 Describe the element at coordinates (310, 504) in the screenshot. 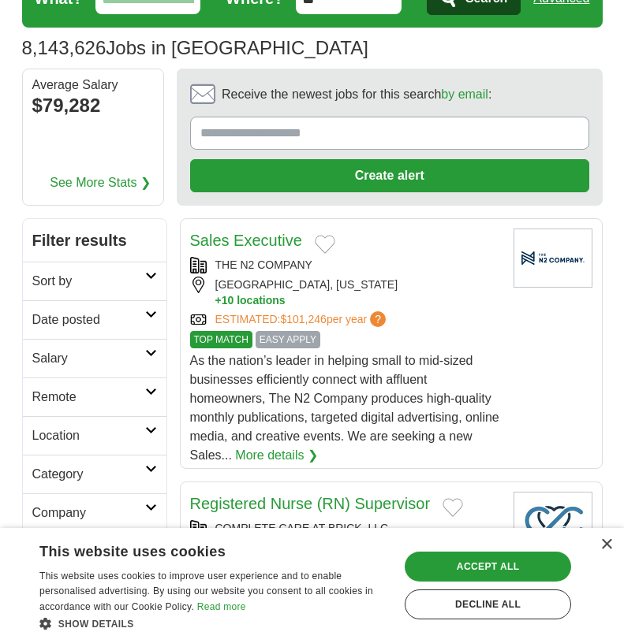

I see `a: Registered Nurse (RN) Supervisor` at that location.